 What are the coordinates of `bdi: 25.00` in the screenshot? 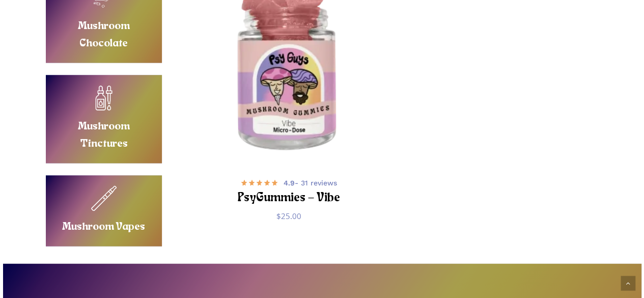 It's located at (288, 216).